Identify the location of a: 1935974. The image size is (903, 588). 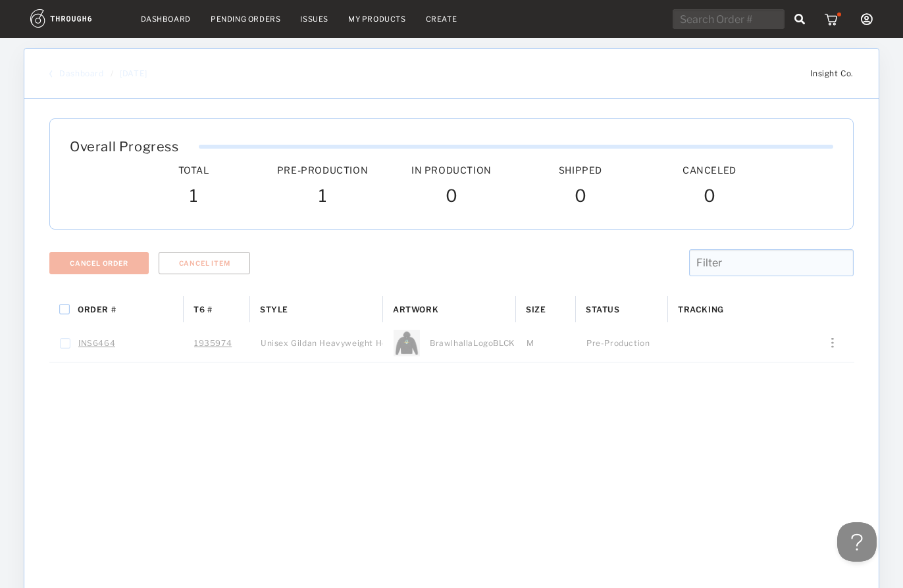
(212, 342).